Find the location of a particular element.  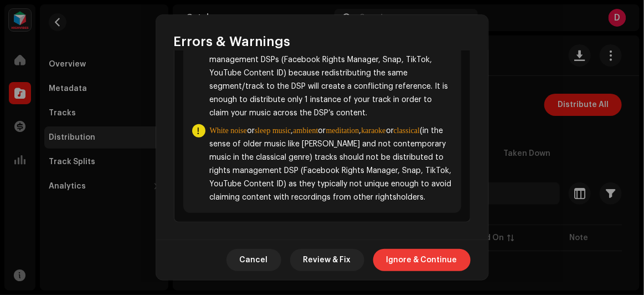

button: Cancel is located at coordinates (254, 260).